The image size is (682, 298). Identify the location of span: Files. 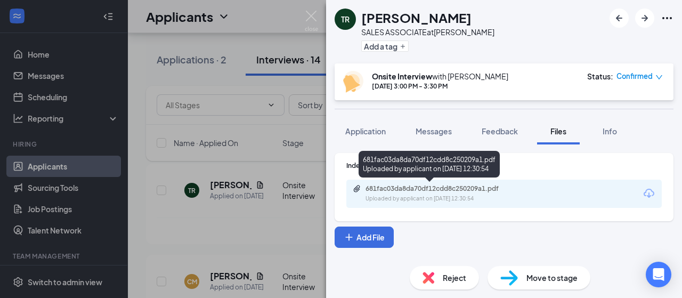
(558, 131).